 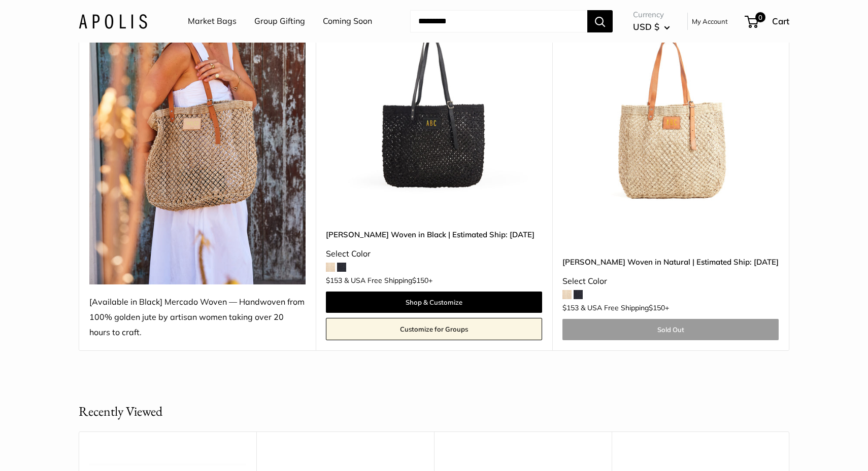 What do you see at coordinates (434, 330) in the screenshot?
I see `a: Customize for Groups` at bounding box center [434, 330].